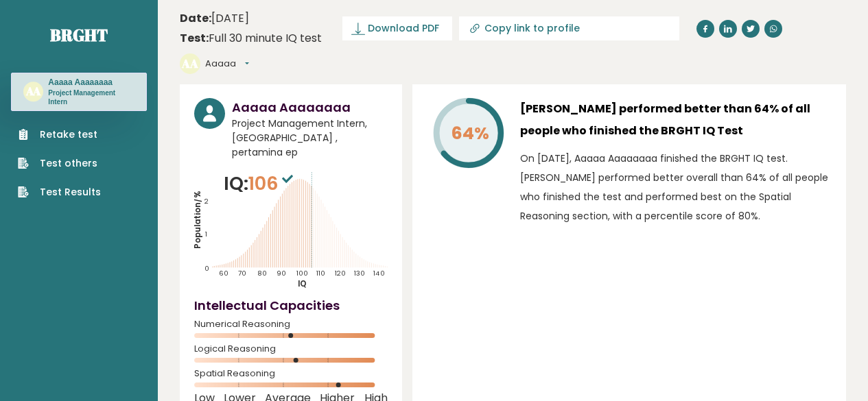  What do you see at coordinates (206, 201) in the screenshot?
I see `tspan: 2` at bounding box center [206, 201].